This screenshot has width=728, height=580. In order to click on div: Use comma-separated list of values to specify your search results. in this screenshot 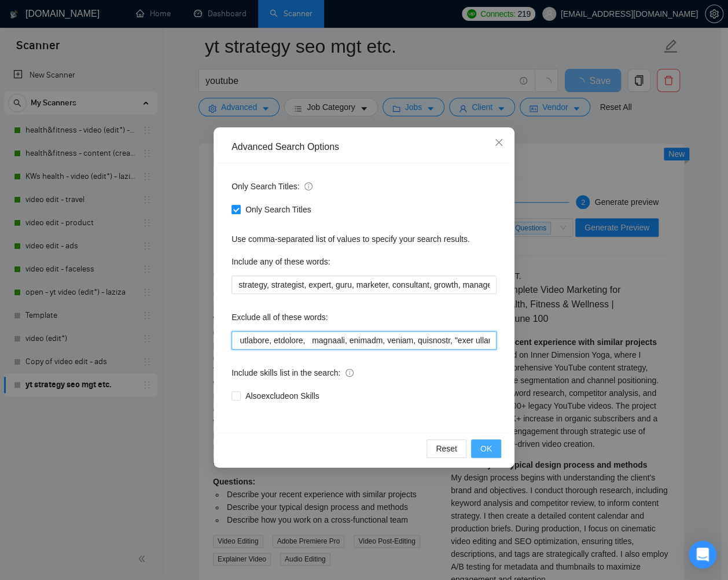, I will do `click(364, 239)`.